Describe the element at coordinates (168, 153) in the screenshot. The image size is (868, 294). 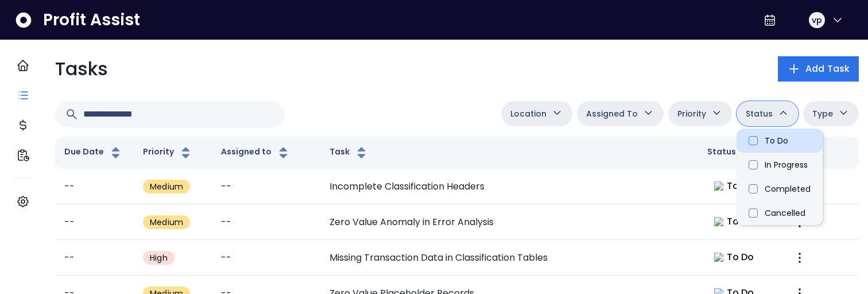
I see `button: Priority` at that location.